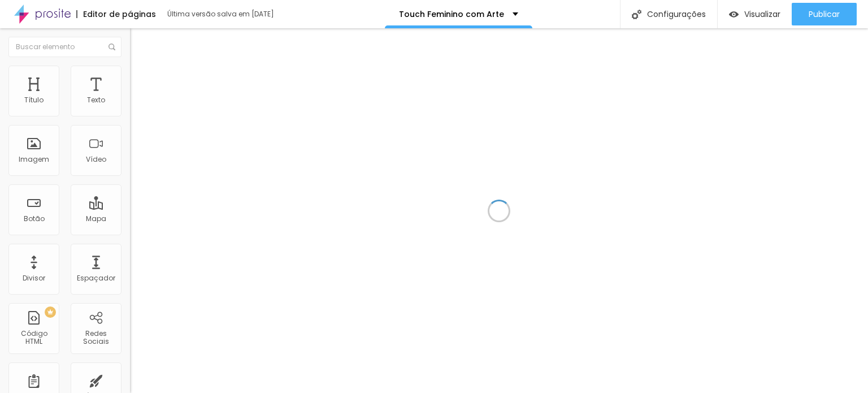 The image size is (868, 393). What do you see at coordinates (34, 100) in the screenshot?
I see `div: Título` at bounding box center [34, 100].